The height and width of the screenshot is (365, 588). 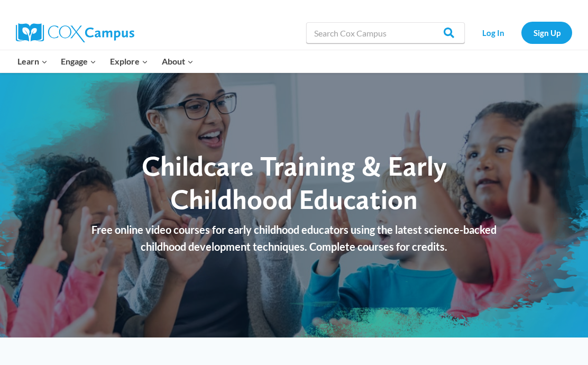 I want to click on span: Engage, so click(x=78, y=61).